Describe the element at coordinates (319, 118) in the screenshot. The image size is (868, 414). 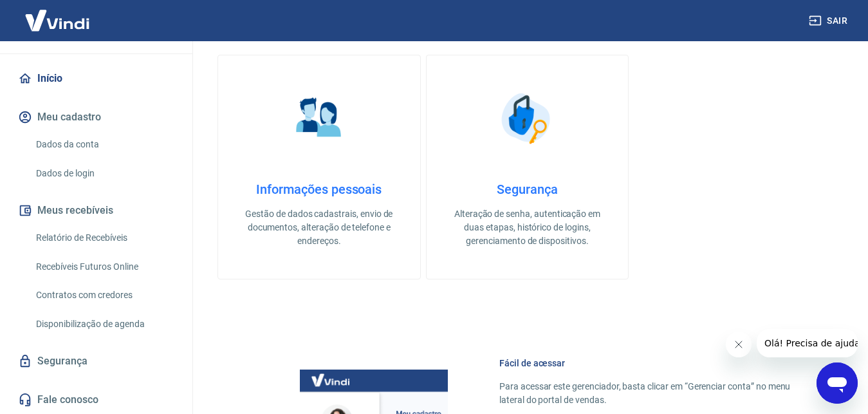
I see `img: Informações pessoais` at that location.